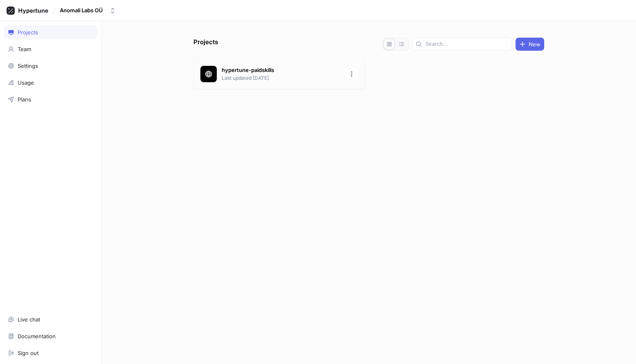  What do you see at coordinates (530, 44) in the screenshot?
I see `button: New` at bounding box center [530, 44].